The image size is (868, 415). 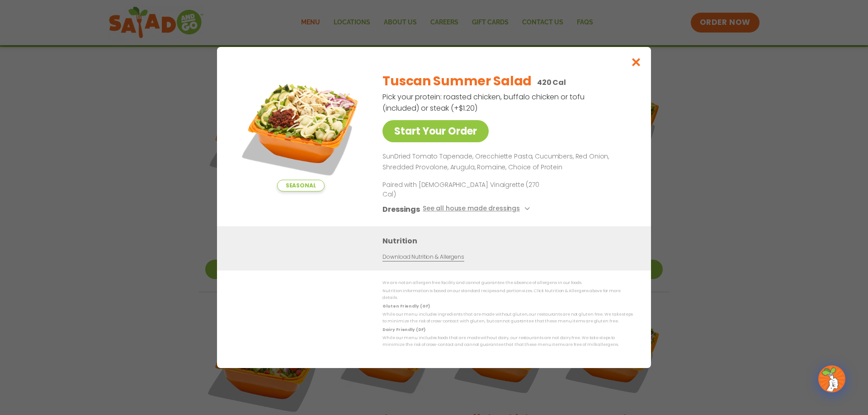 What do you see at coordinates (508, 318) in the screenshot?
I see `p: While our menu includes ingredients that are made without gluten, our restaurants are not gluten ...` at bounding box center [508, 318].